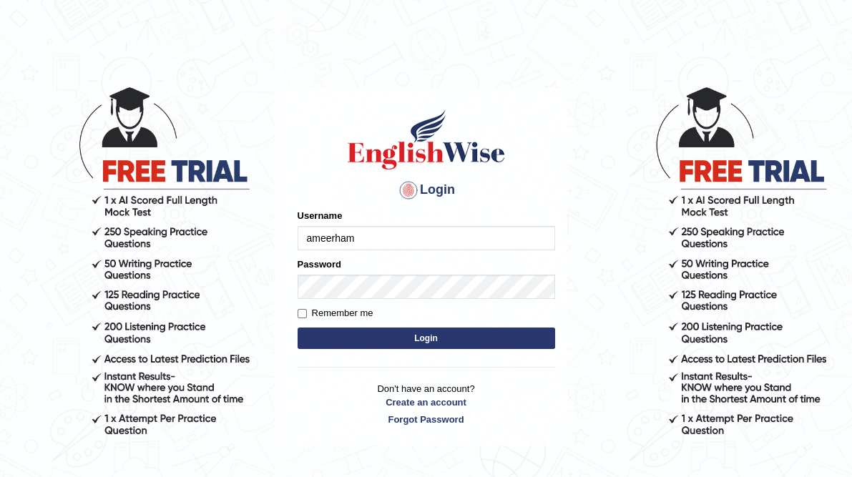 This screenshot has height=477, width=852. Describe the element at coordinates (427, 404) in the screenshot. I see `p: Don't have an account?` at that location.